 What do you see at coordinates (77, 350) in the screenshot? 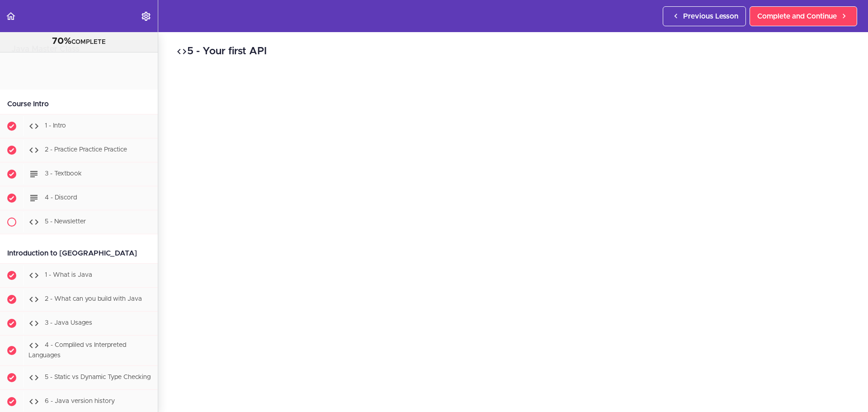
I see `span: 4 - Compliled vs Interpreted Languages` at bounding box center [77, 350].